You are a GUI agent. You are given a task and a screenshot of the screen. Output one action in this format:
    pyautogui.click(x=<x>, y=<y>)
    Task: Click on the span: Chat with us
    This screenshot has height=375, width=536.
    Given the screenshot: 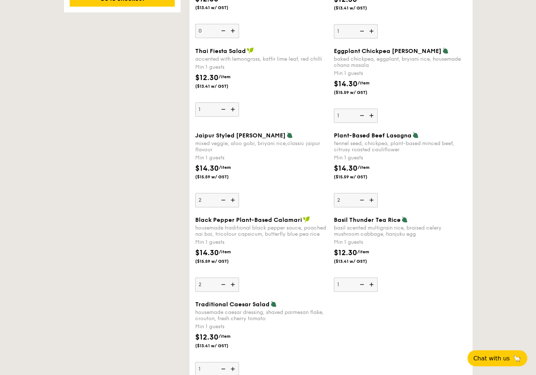 What is the action you would take?
    pyautogui.click(x=492, y=358)
    